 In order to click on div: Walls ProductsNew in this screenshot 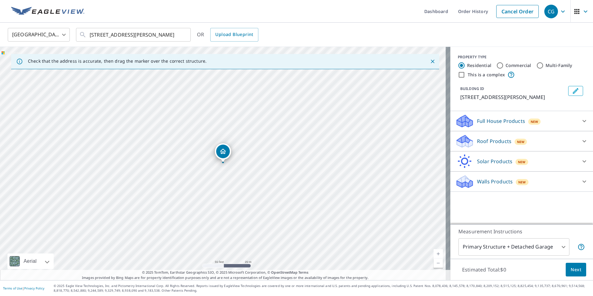, I will do `click(522, 181)`.